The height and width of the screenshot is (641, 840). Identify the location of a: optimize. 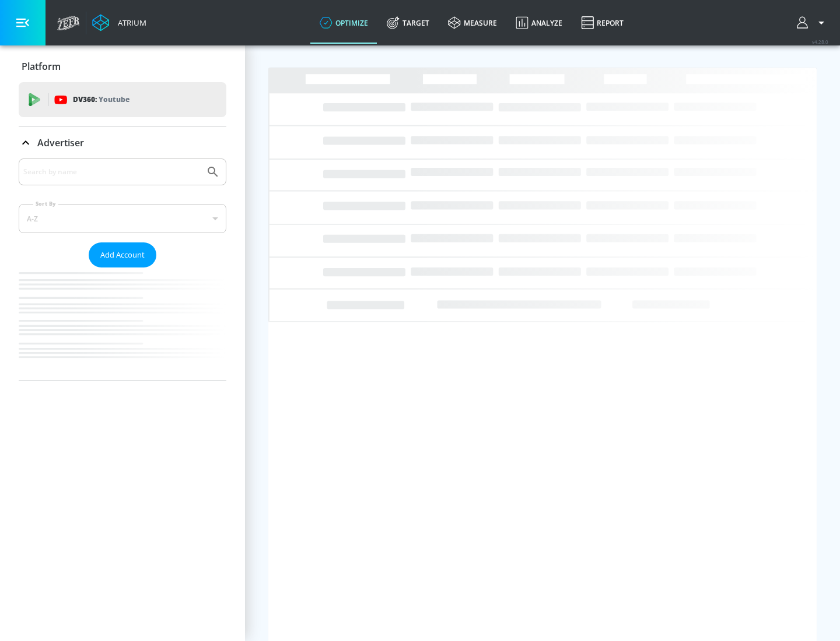
(343, 23).